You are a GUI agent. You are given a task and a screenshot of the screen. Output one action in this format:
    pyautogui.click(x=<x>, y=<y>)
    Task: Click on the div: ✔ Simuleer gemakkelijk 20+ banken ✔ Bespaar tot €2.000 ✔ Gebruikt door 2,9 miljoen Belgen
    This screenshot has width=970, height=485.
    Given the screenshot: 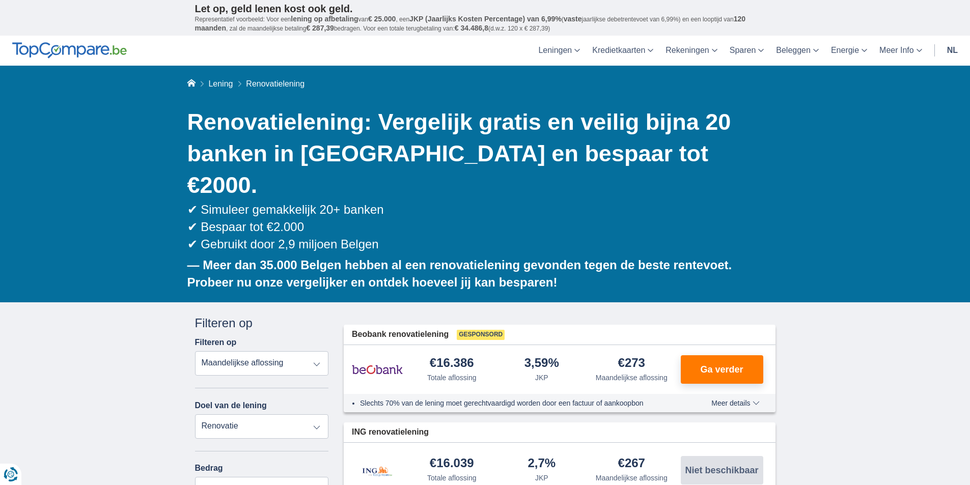 What is the action you would take?
    pyautogui.click(x=481, y=227)
    